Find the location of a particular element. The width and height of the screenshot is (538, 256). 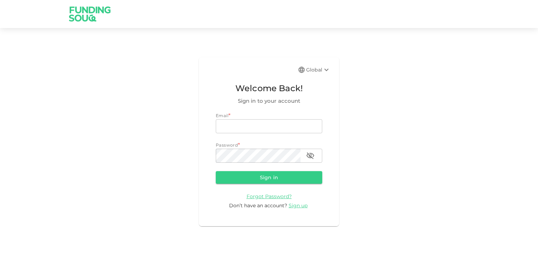

span: Forgot Password? is located at coordinates (269, 196).